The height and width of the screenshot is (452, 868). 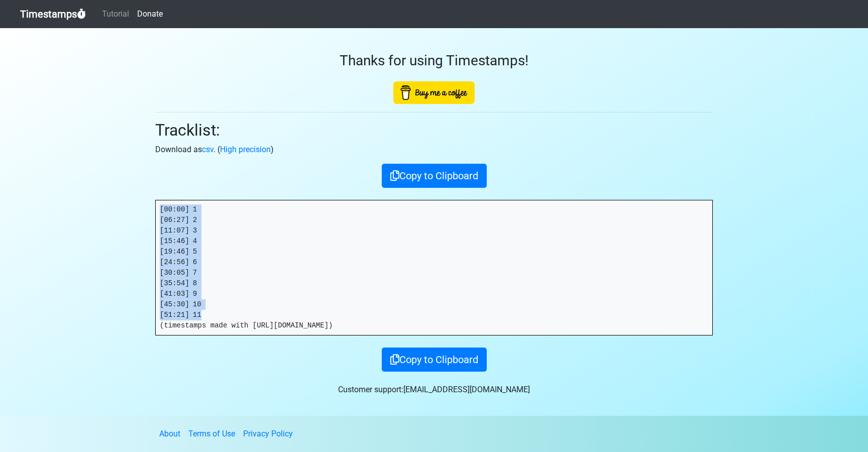 What do you see at coordinates (434, 150) in the screenshot?
I see `p: Download as . ( )` at bounding box center [434, 150].